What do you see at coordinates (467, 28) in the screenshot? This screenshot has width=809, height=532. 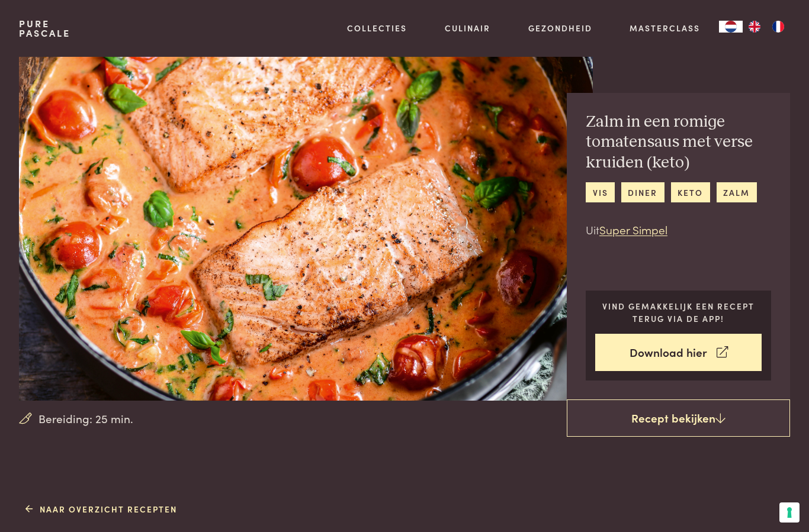 I see `a: Culinair` at bounding box center [467, 28].